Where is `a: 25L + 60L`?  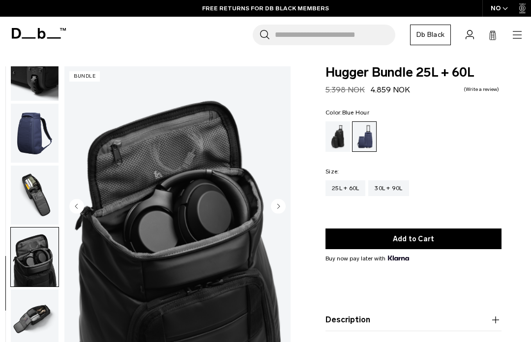 a: 25L + 60L is located at coordinates (345, 188).